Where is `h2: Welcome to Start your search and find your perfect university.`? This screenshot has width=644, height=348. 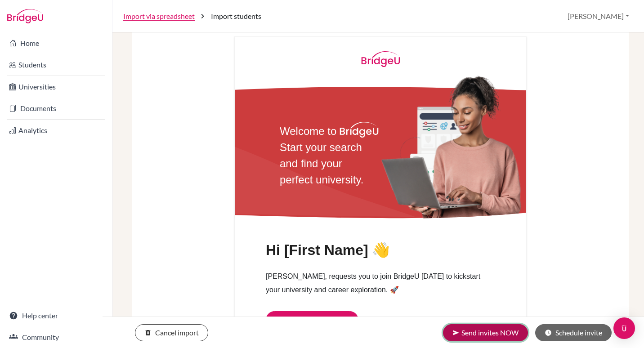
h2: Welcome to Start your search and find your perfect university. is located at coordinates (328, 156).